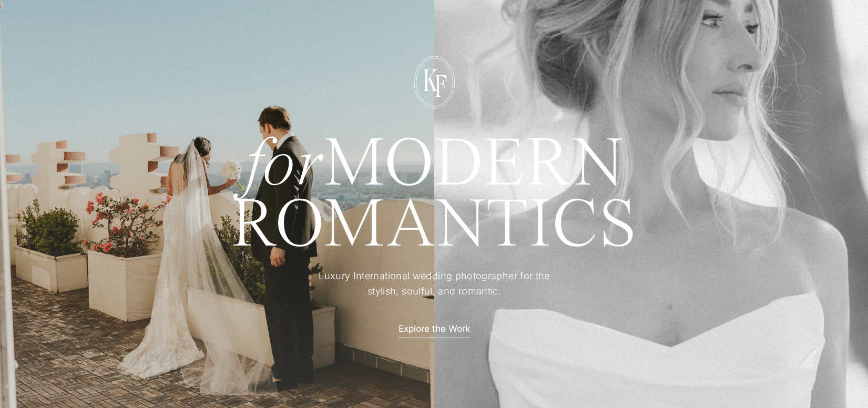 The width and height of the screenshot is (868, 408). I want to click on a: Explore the Work, so click(434, 327).